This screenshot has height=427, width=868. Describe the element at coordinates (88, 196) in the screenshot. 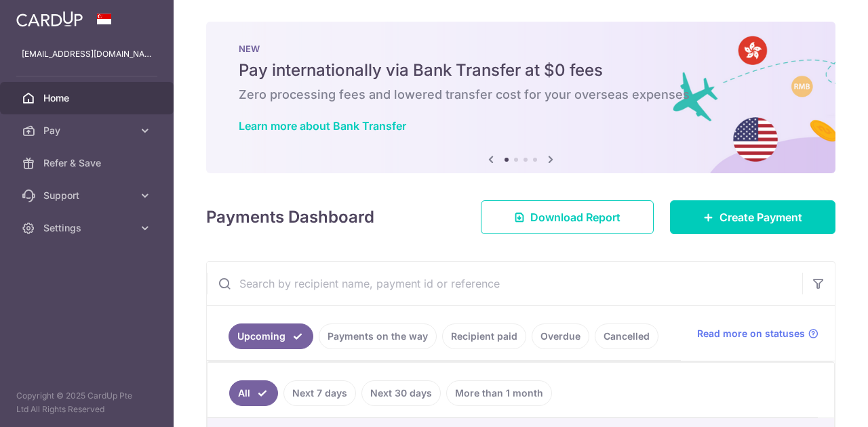

I see `span: Support` at that location.